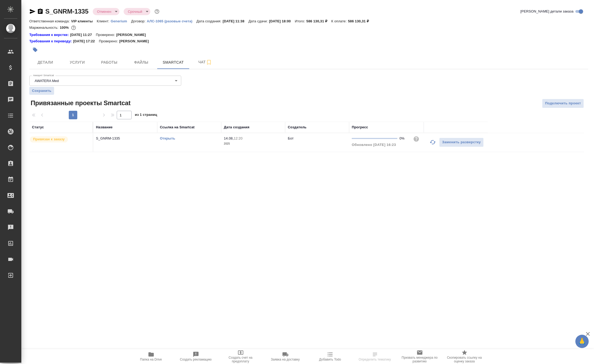  Describe the element at coordinates (177, 127) in the screenshot. I see `div: Ссылка на Smartcat` at that location.